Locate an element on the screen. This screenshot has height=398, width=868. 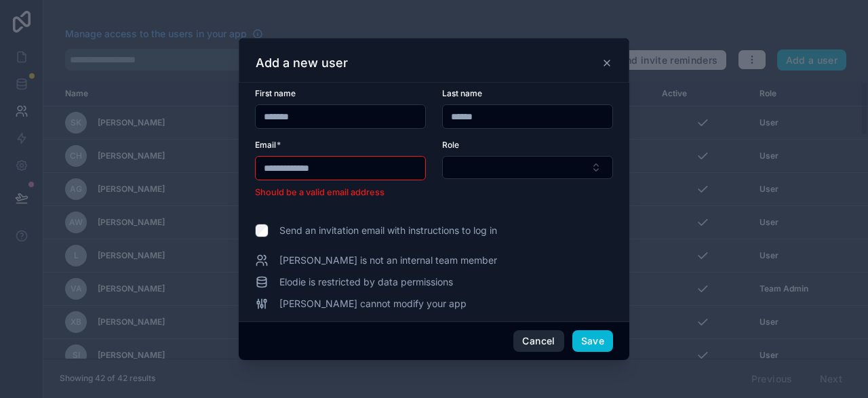
span: Email is located at coordinates (265, 145).